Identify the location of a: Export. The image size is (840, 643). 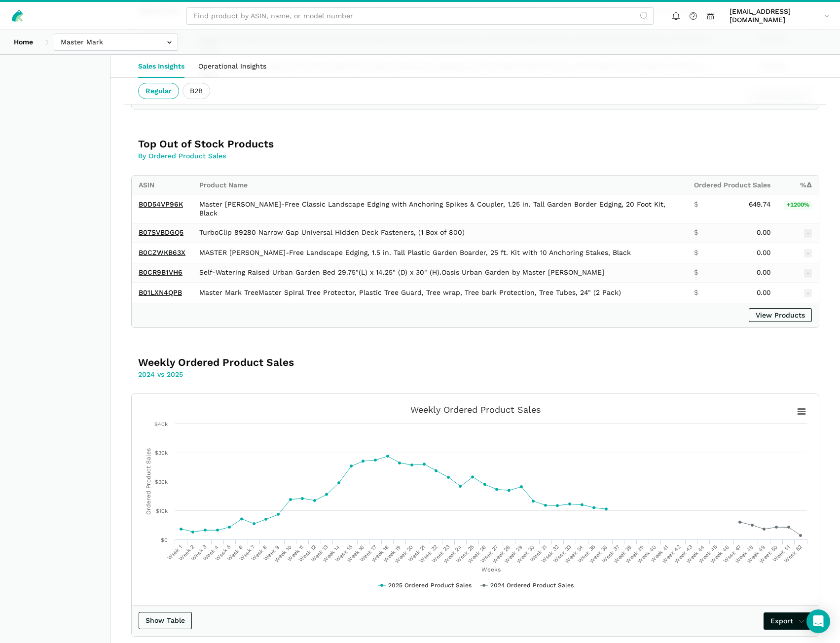
(787, 621).